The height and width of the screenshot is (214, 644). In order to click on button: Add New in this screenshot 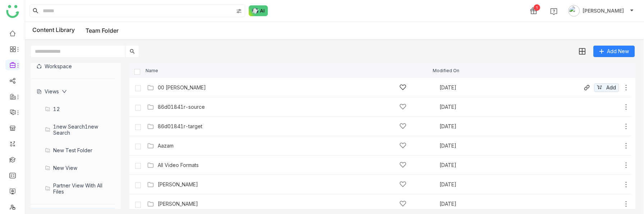, I will do `click(614, 51)`.